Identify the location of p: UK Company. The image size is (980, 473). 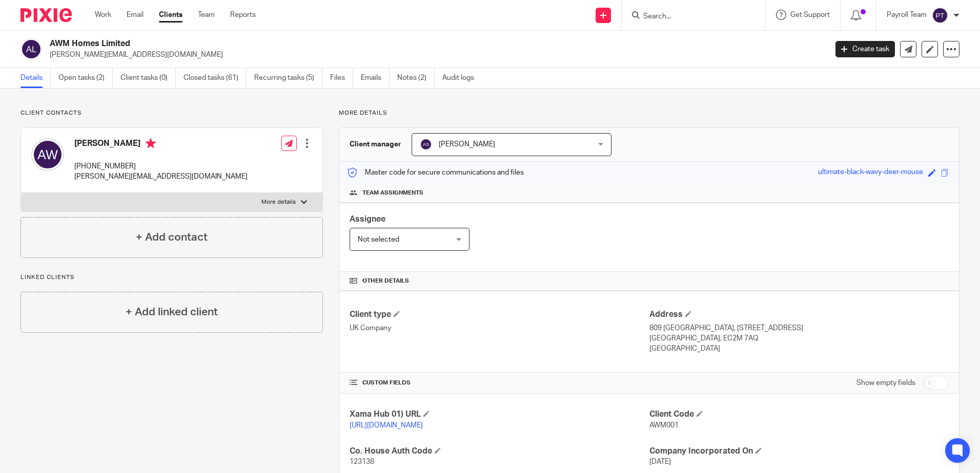
(499, 328).